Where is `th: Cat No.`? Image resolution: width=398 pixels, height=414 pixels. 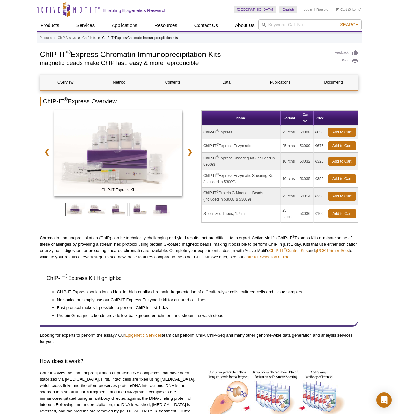 th: Cat No. is located at coordinates (306, 118).